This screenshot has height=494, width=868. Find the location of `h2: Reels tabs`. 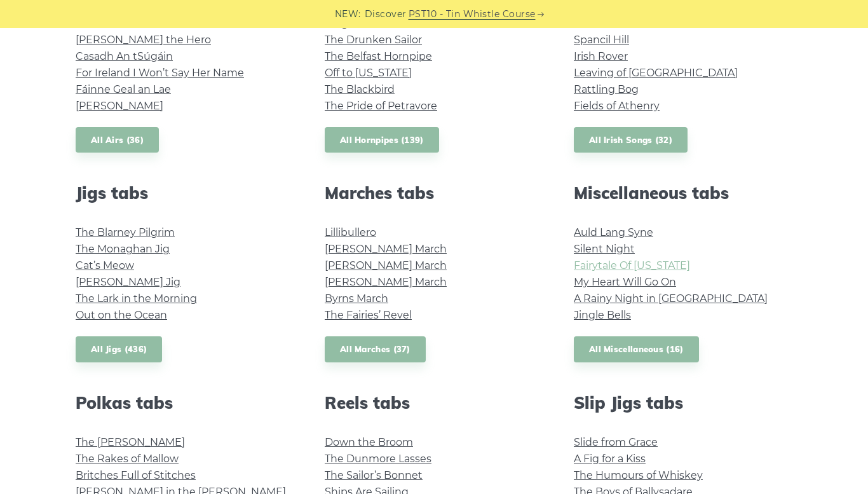

h2: Reels tabs is located at coordinates (434, 403).